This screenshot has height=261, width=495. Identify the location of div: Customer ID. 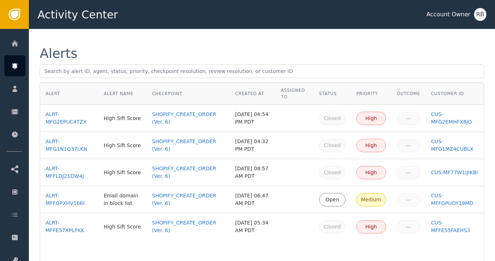
(455, 94).